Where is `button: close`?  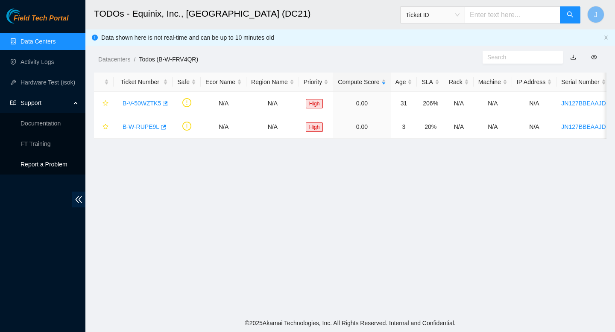 button: close is located at coordinates (606, 38).